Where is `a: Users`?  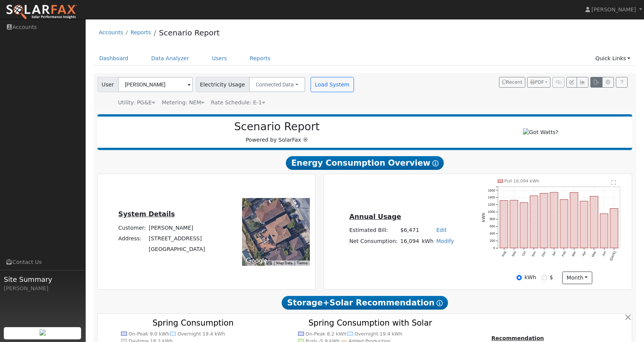 a: Users is located at coordinates (220, 59).